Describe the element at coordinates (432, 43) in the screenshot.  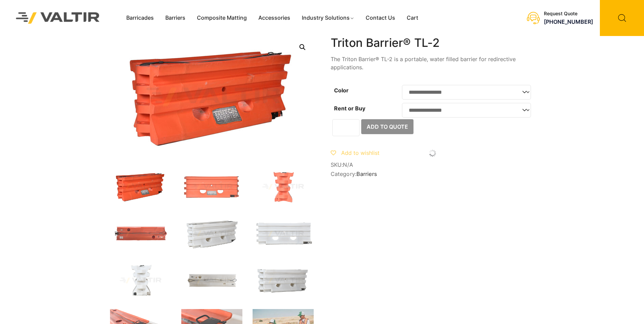
I see `h1: Triton Barrier® TL-2` at that location.